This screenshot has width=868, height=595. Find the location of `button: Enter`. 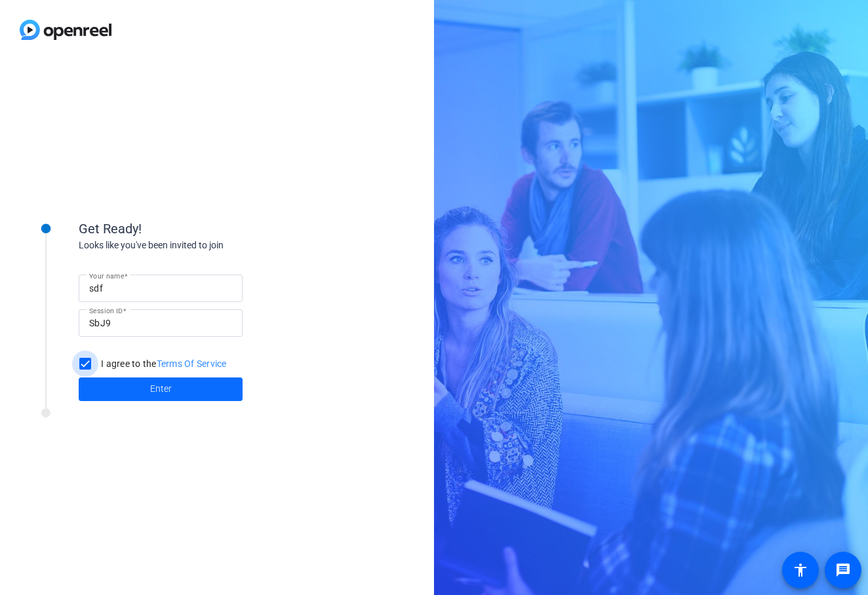

button: Enter is located at coordinates (160, 389).